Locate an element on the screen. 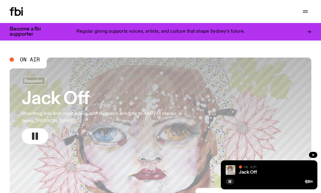  span: Specialist is located at coordinates (34, 80).